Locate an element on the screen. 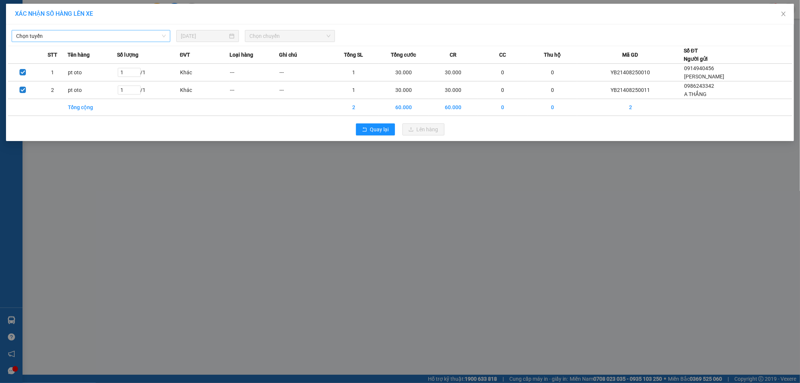 Image resolution: width=800 pixels, height=383 pixels. button: uploadLên hàng is located at coordinates (423, 129).